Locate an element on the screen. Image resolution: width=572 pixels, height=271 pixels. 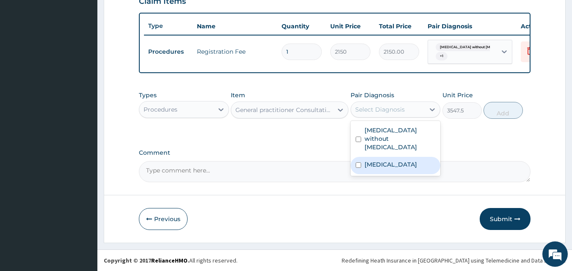
a: RelianceHMO is located at coordinates (169, 261).